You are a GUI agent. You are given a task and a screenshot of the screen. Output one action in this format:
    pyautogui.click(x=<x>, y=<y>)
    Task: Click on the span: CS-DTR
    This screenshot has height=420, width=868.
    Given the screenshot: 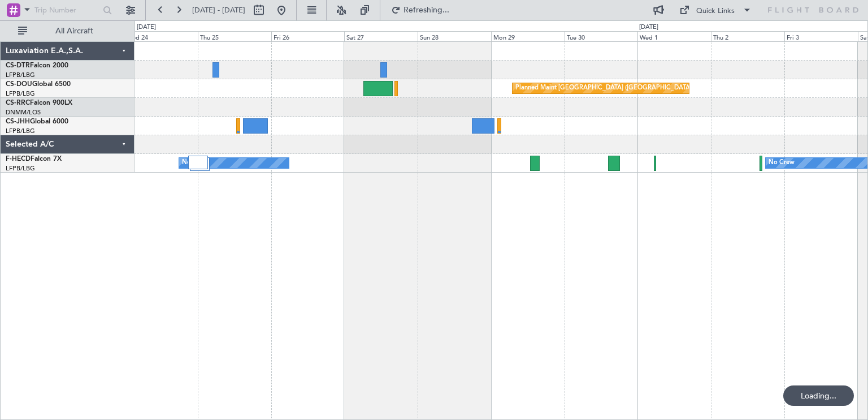 What is the action you would take?
    pyautogui.click(x=18, y=65)
    